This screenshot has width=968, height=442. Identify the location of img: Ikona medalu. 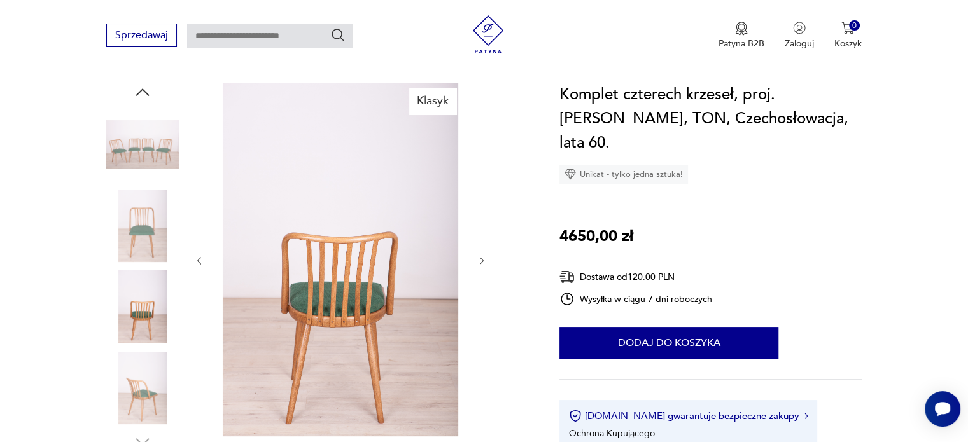
(742, 29).